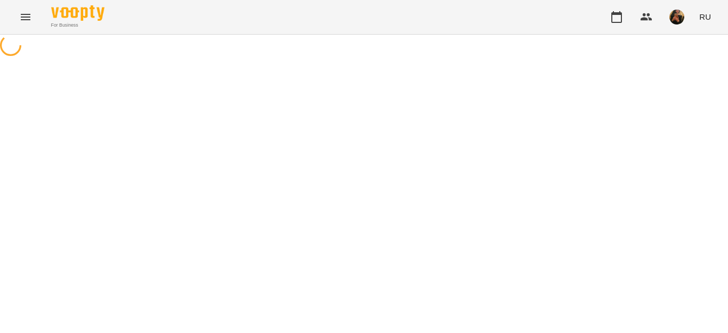  I want to click on span: RU, so click(705, 17).